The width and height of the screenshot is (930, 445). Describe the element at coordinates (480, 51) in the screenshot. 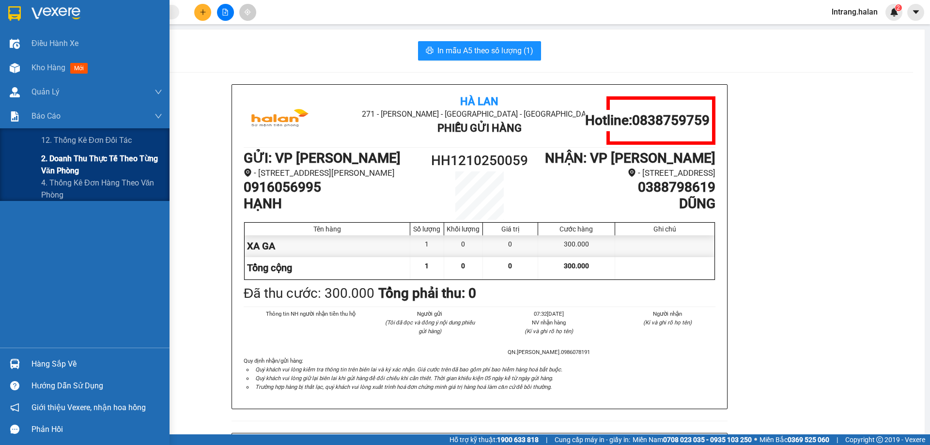

I see `button: printerIn mẫu A5 theo số lượng (1)` at that location.